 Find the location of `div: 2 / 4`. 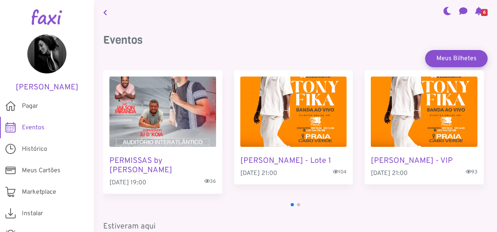

div: 2 / 4 is located at coordinates (293, 127).